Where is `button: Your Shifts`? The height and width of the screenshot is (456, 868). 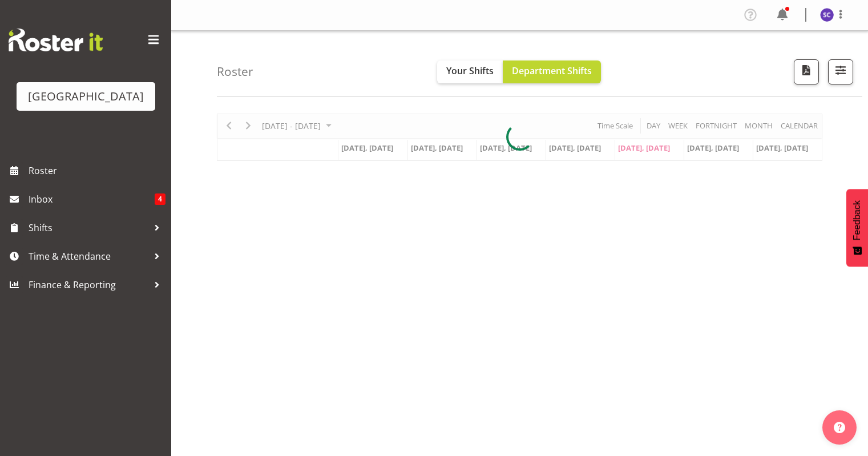 button: Your Shifts is located at coordinates (470, 72).